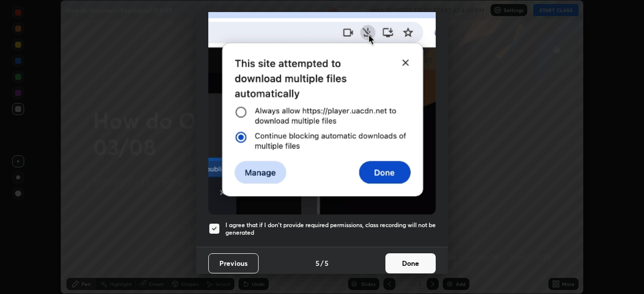 This screenshot has width=644, height=294. Describe the element at coordinates (410, 263) in the screenshot. I see `button: Done` at that location.